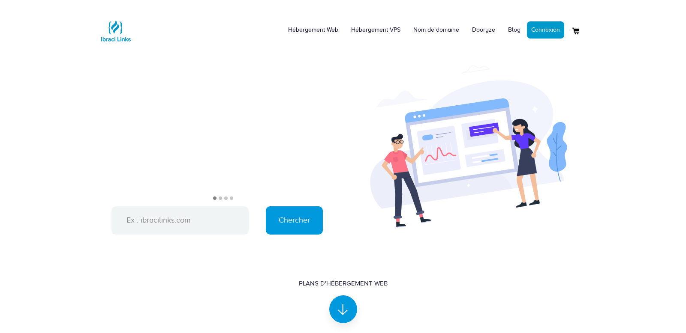 The image size is (686, 333). What do you see at coordinates (180, 221) in the screenshot?
I see `input: Ex : ibracilinks.com` at bounding box center [180, 221].